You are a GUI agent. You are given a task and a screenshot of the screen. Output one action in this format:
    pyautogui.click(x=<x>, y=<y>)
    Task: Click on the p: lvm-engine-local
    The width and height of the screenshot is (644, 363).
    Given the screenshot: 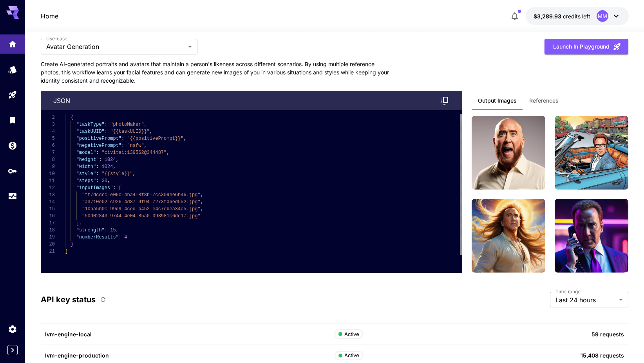 What is the action you would take?
    pyautogui.click(x=190, y=334)
    